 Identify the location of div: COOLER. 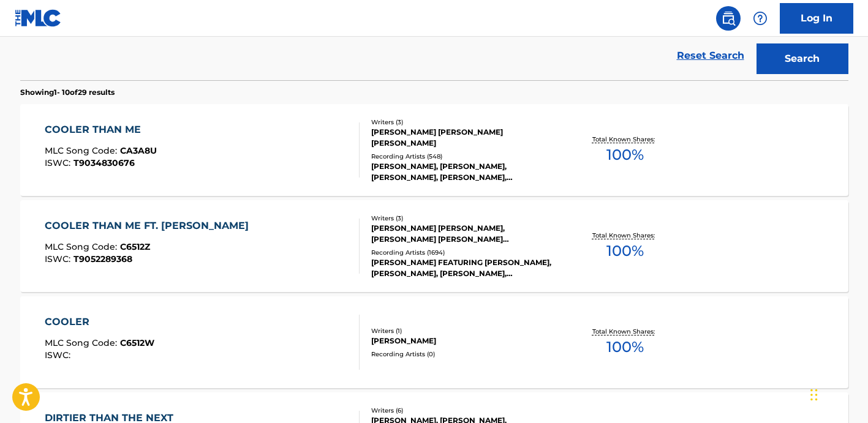
(99, 322).